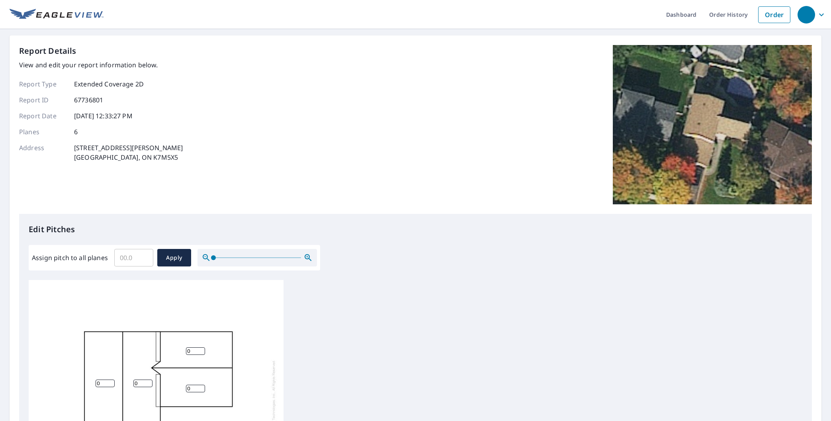 This screenshot has height=421, width=831. What do you see at coordinates (70, 258) in the screenshot?
I see `label: Assign pitch to all planes` at bounding box center [70, 258].